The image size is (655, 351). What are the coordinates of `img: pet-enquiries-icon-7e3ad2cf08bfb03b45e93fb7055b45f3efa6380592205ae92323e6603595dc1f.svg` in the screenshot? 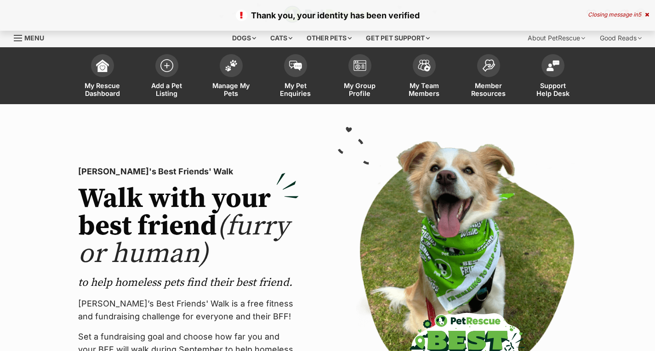 It's located at (295, 66).